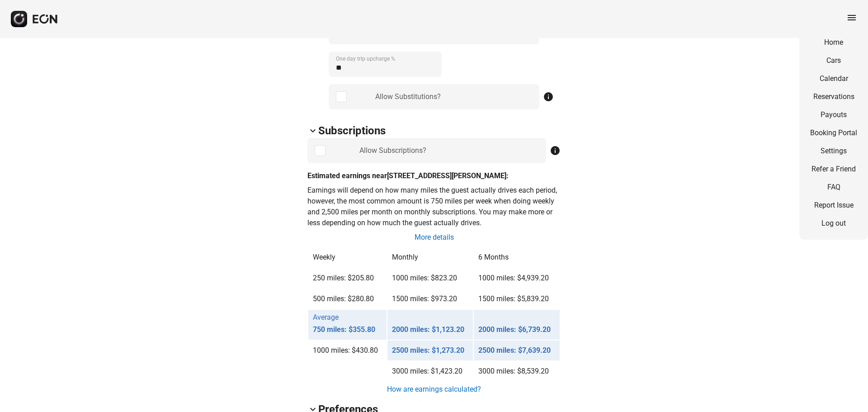  What do you see at coordinates (347, 278) in the screenshot?
I see `td: 250 miles: $205.80` at bounding box center [347, 278].